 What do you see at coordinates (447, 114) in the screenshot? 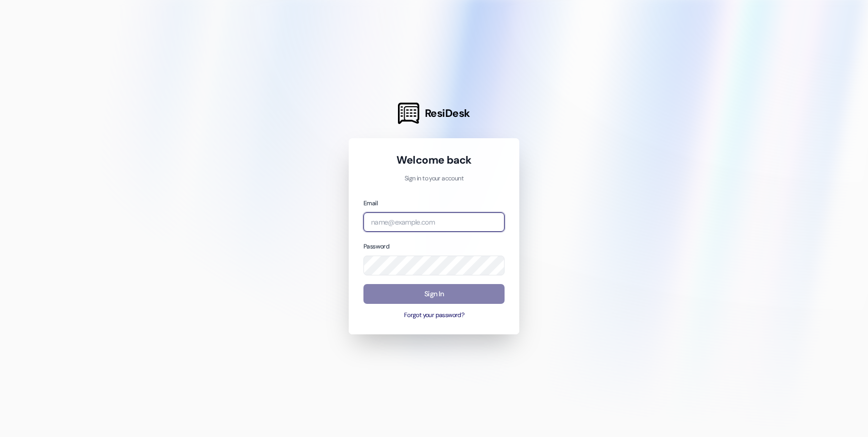
I see `span: ResiDesk` at bounding box center [447, 114].